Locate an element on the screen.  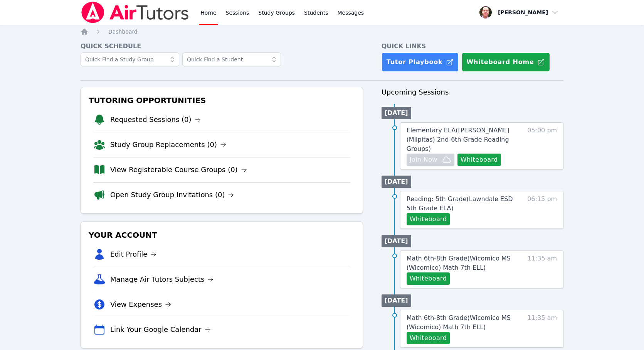
h3: Tutoring Opportunities is located at coordinates (221, 100).